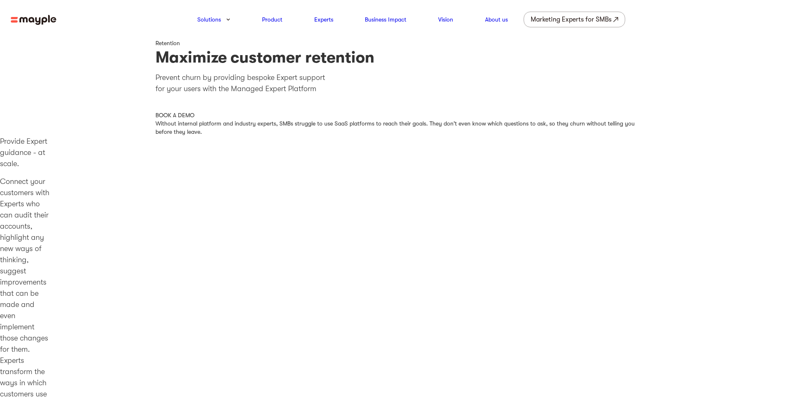  Describe the element at coordinates (398, 43) in the screenshot. I see `div: Retention` at that location.